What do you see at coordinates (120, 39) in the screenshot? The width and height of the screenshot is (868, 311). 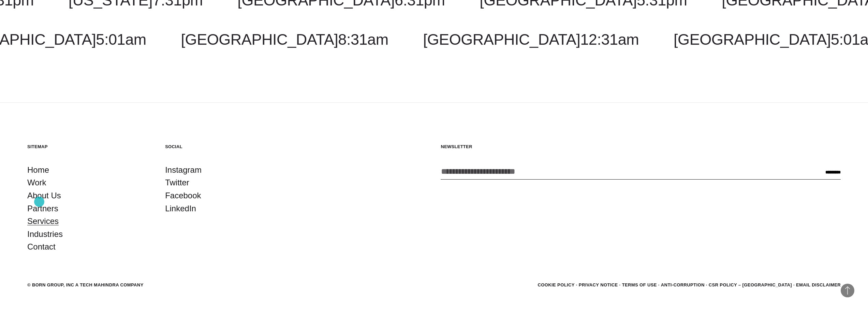 I see `span: 5:01am` at bounding box center [120, 39].